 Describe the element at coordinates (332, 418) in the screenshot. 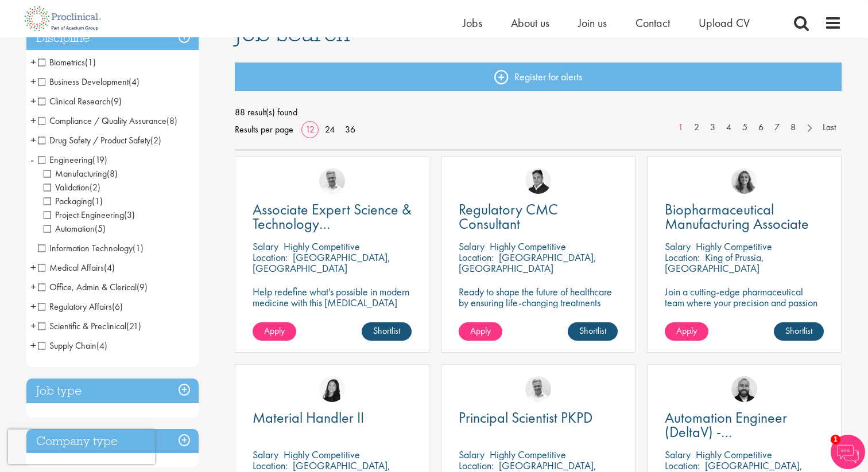

I see `a: Material Handler II` at that location.